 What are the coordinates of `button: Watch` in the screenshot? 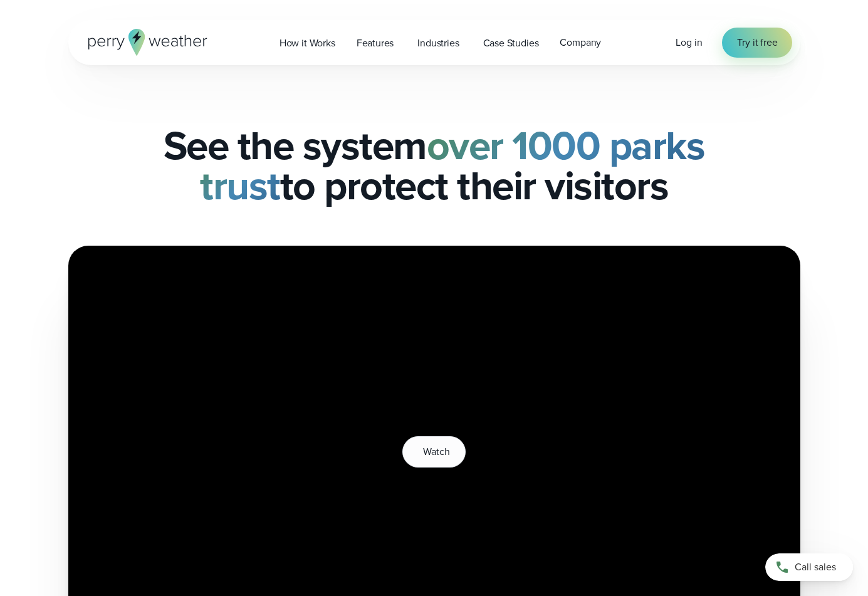 It's located at (434, 452).